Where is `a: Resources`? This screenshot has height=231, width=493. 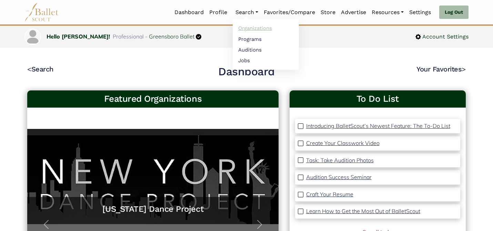
a: Resources is located at coordinates (387, 12).